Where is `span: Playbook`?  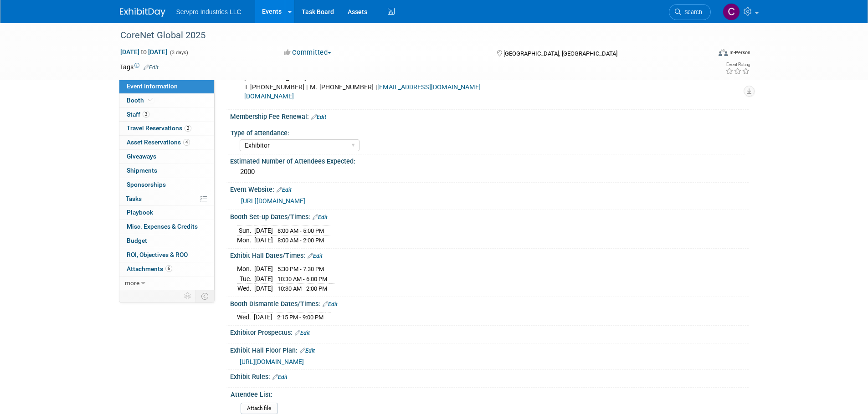
span: Playbook is located at coordinates (140, 212).